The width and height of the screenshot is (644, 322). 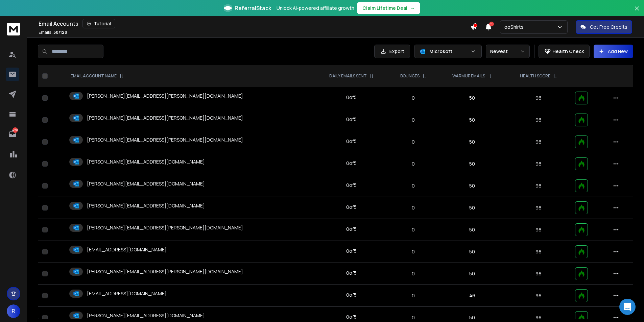 I want to click on p: BOUNCES, so click(x=410, y=76).